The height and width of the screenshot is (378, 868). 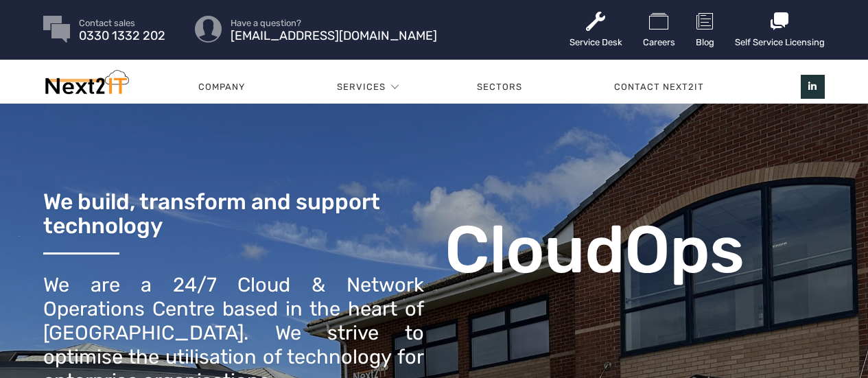 What do you see at coordinates (659, 87) in the screenshot?
I see `a: Contact Next2IT` at bounding box center [659, 87].